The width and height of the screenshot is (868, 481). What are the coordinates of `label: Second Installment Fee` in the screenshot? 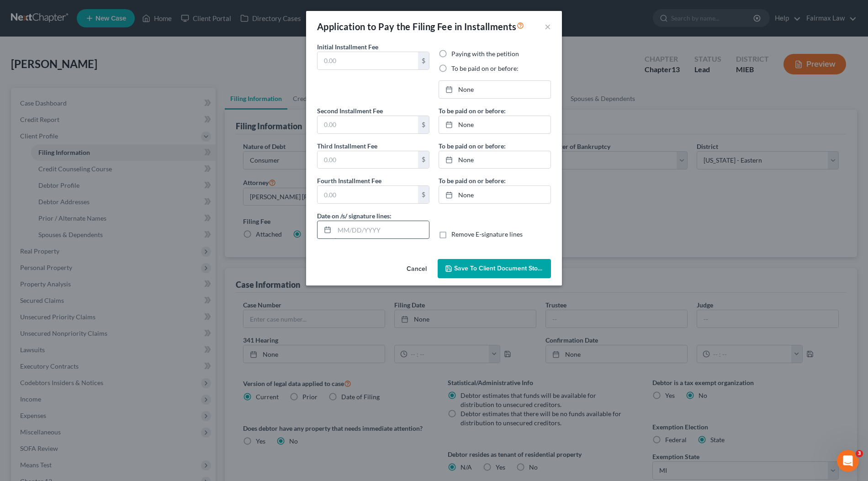 It's located at (350, 110).